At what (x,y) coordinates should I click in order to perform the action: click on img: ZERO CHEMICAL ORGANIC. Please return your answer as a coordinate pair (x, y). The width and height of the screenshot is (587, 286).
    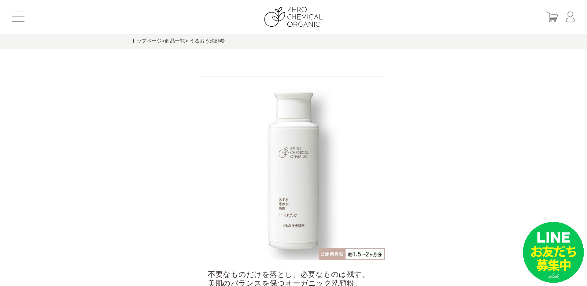
    Looking at the image, I should click on (294, 17).